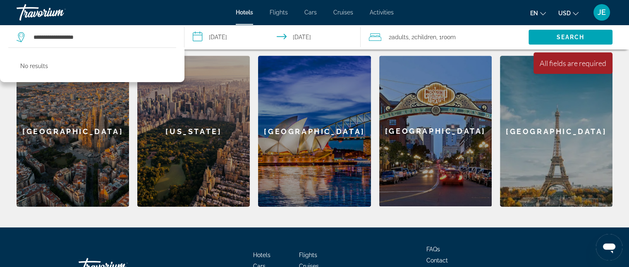  What do you see at coordinates (58, 12) in the screenshot?
I see `a: Travorium` at bounding box center [58, 12].